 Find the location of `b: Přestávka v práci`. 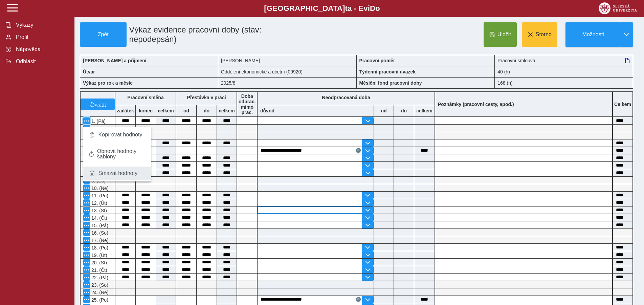

b: Přestávka v práci is located at coordinates (206, 98).